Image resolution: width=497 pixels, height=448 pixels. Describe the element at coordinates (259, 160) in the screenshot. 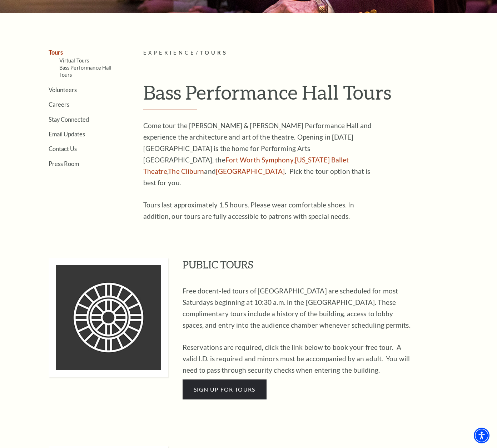

I see `a: Fort Worth Symphony - open in a new tab` at that location.